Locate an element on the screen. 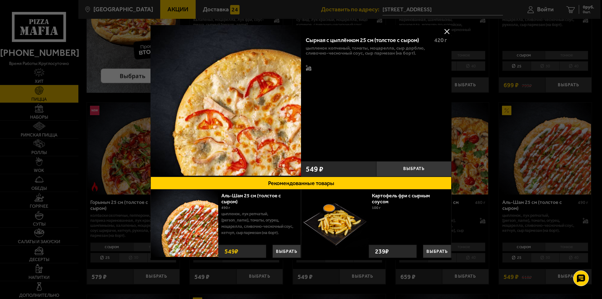 This screenshot has height=299, width=602. strong: 549 ₽ is located at coordinates (231, 251).